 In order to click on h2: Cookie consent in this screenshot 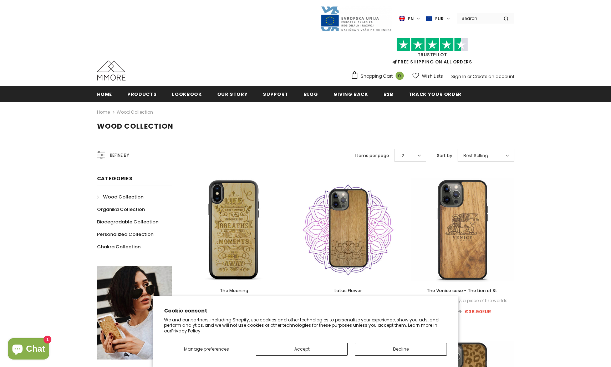, I will do `click(305, 311)`.